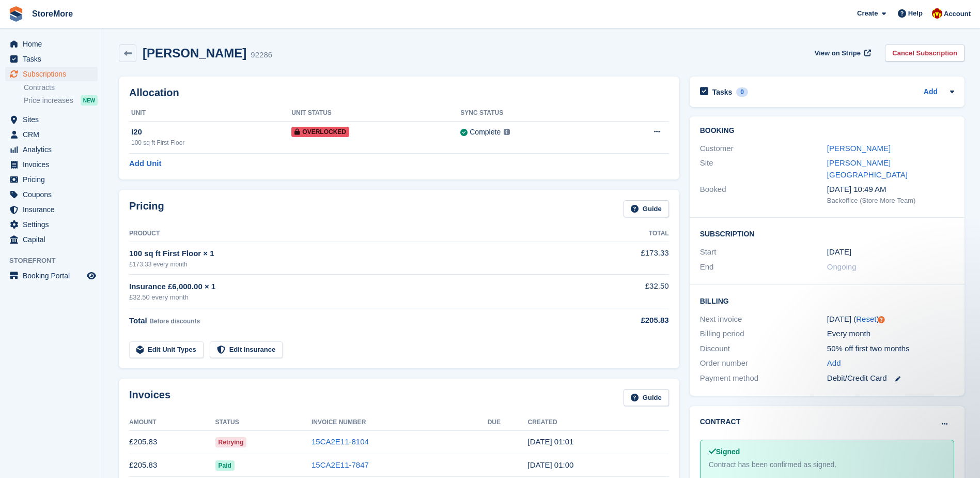  Describe the element at coordinates (839, 252) in the screenshot. I see `time: 2025-06-25 00:00:00 UTC` at that location.